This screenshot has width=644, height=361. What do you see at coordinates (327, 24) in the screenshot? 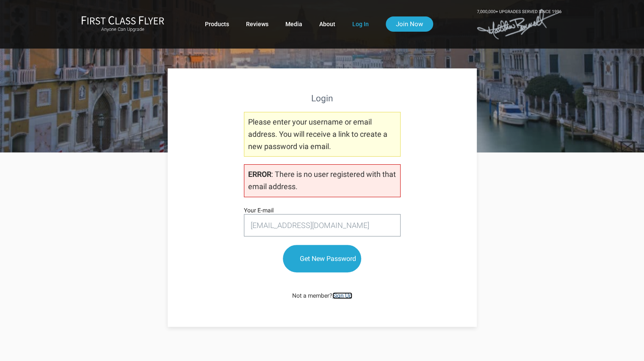
I see `a: About` at bounding box center [327, 24].